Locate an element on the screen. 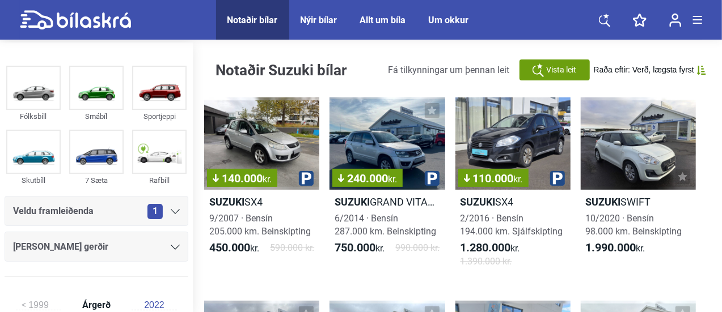 This screenshot has height=312, width=722. a: 240.000kr.SuzukiGRAND VITARA6/2014 · Bensín287.000 km. Beinskipting750.000kr.990.000 kr. is located at coordinates (387, 188).